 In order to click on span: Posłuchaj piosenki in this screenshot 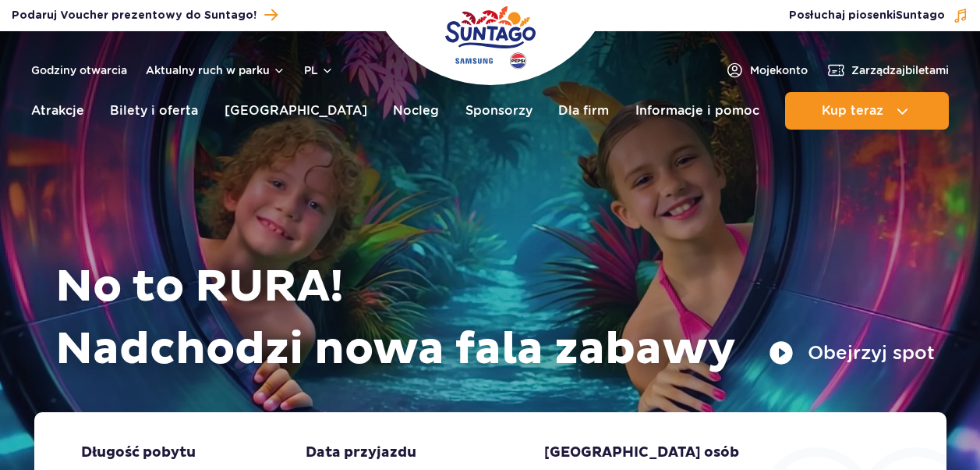, I will do `click(867, 16)`.